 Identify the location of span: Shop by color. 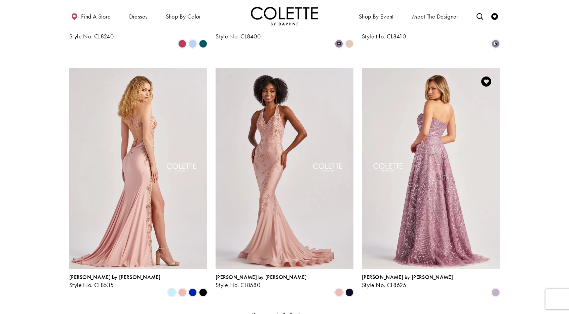
(183, 16).